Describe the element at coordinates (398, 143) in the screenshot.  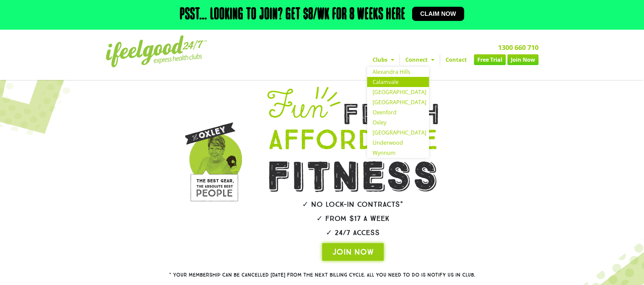
I see `a: Underwood` at that location.